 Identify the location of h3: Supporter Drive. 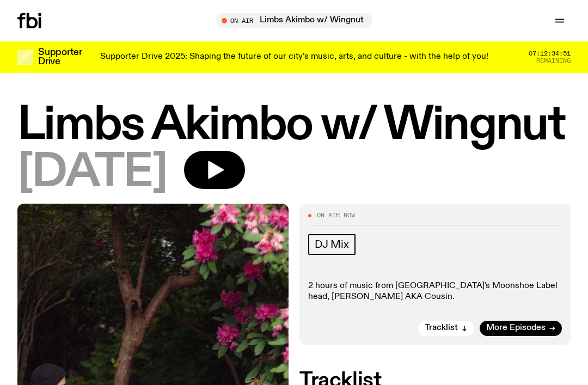
(60, 57).